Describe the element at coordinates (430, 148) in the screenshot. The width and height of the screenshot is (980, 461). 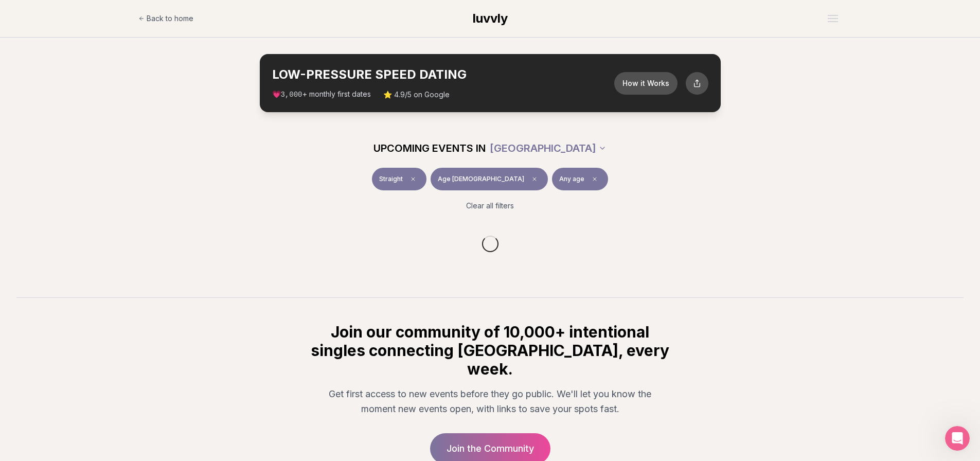
I see `span: UPCOMING EVENTS IN` at that location.